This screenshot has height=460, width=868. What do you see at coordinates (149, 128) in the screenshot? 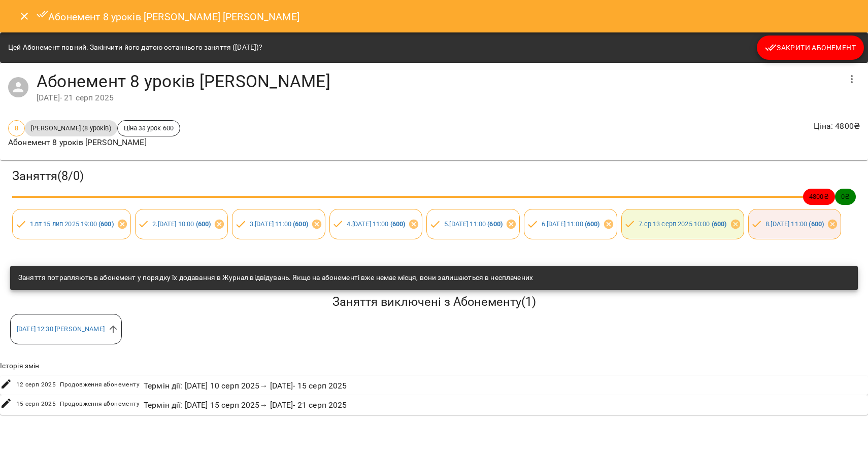
I see `span: Ціна за урок 600` at bounding box center [149, 128].